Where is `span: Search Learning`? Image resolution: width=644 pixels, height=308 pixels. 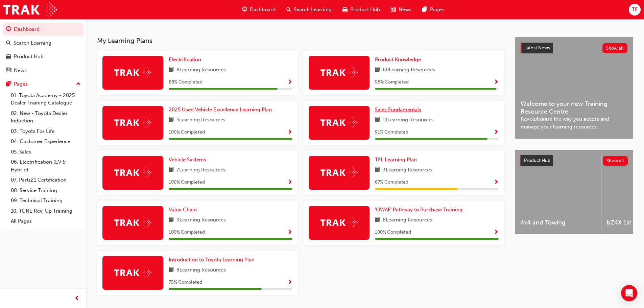 span: Search Learning is located at coordinates (313, 10).